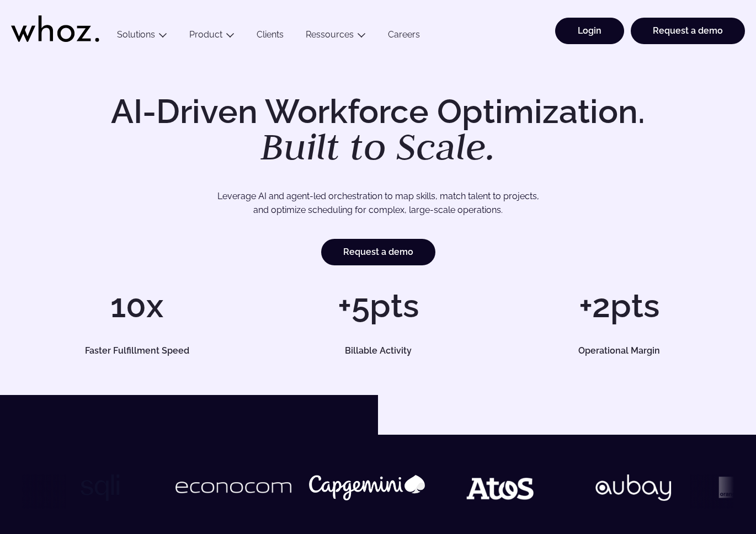 Image resolution: width=756 pixels, height=534 pixels. What do you see at coordinates (378, 146) in the screenshot?
I see `em: Built to Scale.` at bounding box center [378, 146].